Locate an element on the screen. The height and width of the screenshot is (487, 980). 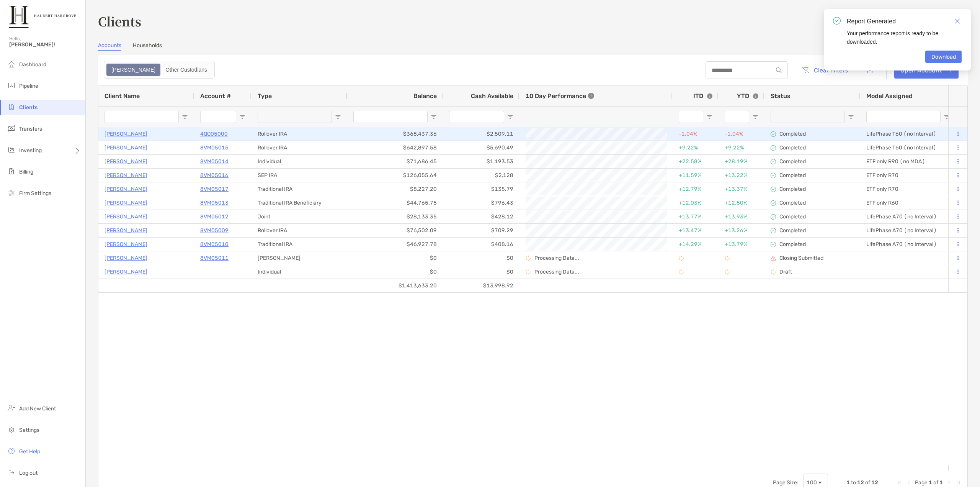
div: -1.04% is located at coordinates (742, 134).